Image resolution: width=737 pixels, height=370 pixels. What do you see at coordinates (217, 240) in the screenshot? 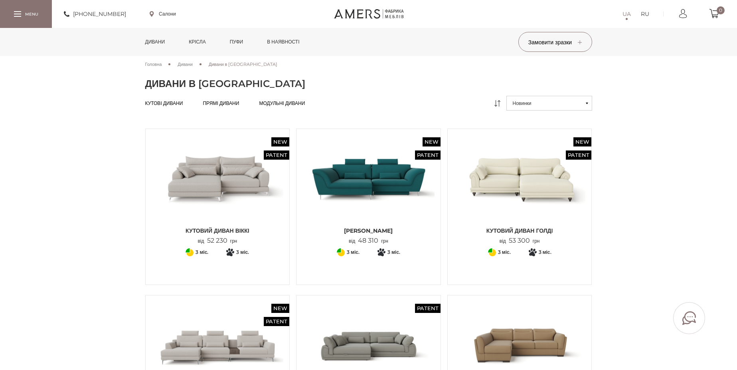
I see `span: 52 230` at bounding box center [217, 240].